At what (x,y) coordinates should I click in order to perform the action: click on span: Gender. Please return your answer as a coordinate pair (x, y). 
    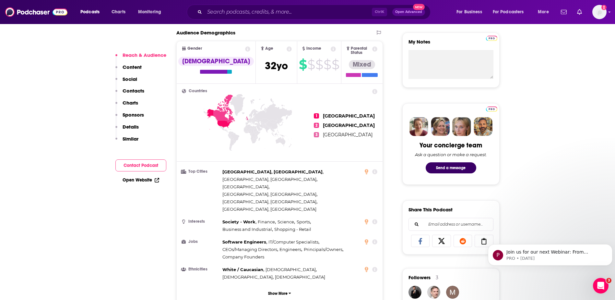
    Looking at the image, I should click on (195, 48).